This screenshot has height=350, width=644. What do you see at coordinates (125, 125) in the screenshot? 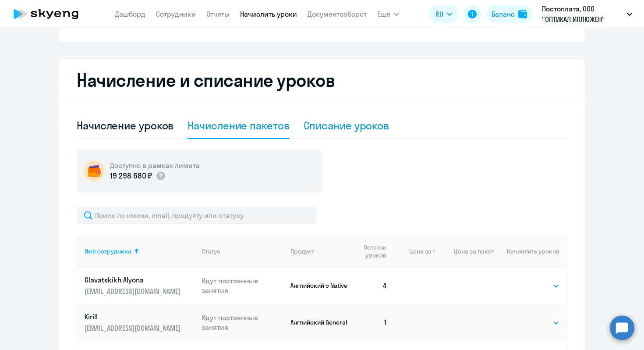
I see `div: Начисление уроков` at bounding box center [125, 125].